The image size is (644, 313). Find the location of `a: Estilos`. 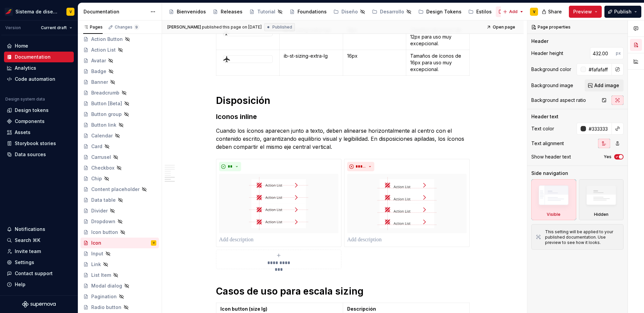

a: Estilos is located at coordinates (480, 12).